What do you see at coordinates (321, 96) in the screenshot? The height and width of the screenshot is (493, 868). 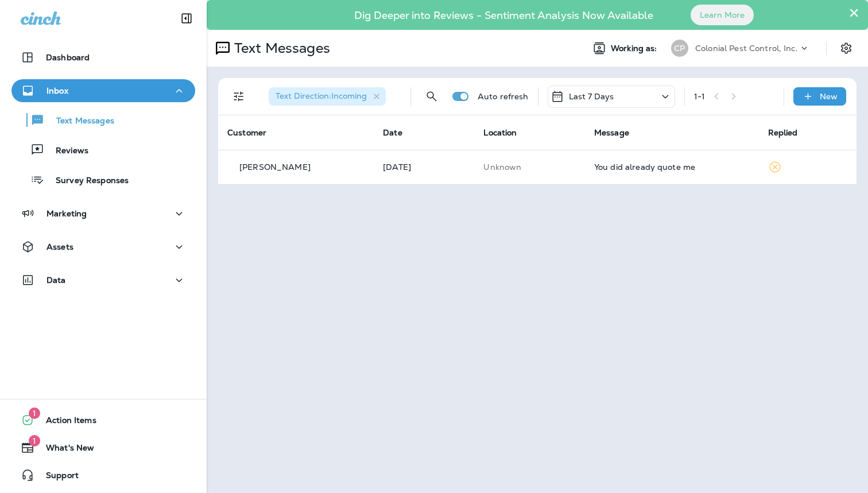 I see `span: Text Direction : Incoming` at bounding box center [321, 96].